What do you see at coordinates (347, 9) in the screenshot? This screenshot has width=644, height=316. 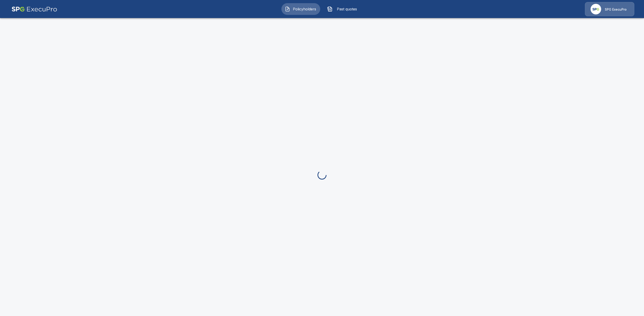 I see `span: Past quotes` at bounding box center [347, 9].